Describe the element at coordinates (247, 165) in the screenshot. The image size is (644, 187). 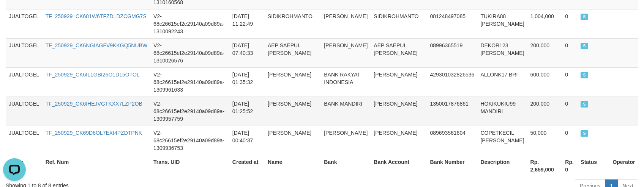
I see `th: Created at` at that location.